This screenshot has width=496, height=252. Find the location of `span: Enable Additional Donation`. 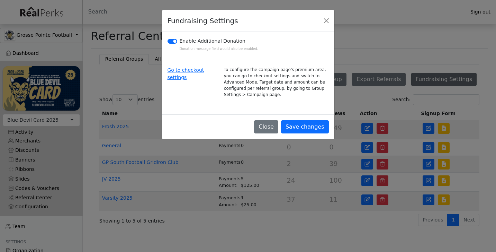

span: Enable Additional Donation is located at coordinates (213, 41).